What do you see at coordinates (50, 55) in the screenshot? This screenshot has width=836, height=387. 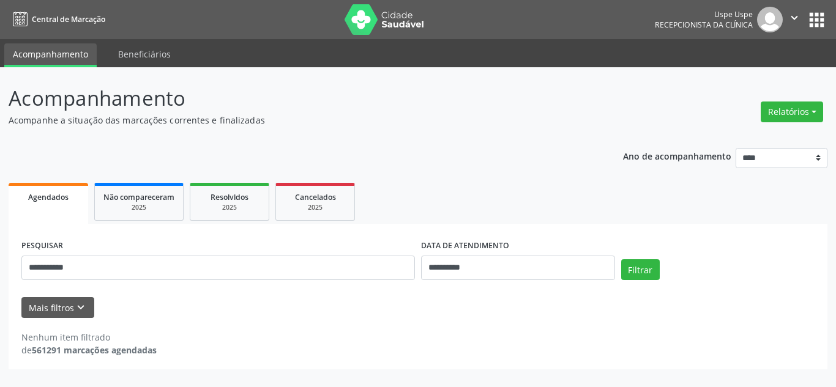 I see `a: Acompanhamento` at bounding box center [50, 55].